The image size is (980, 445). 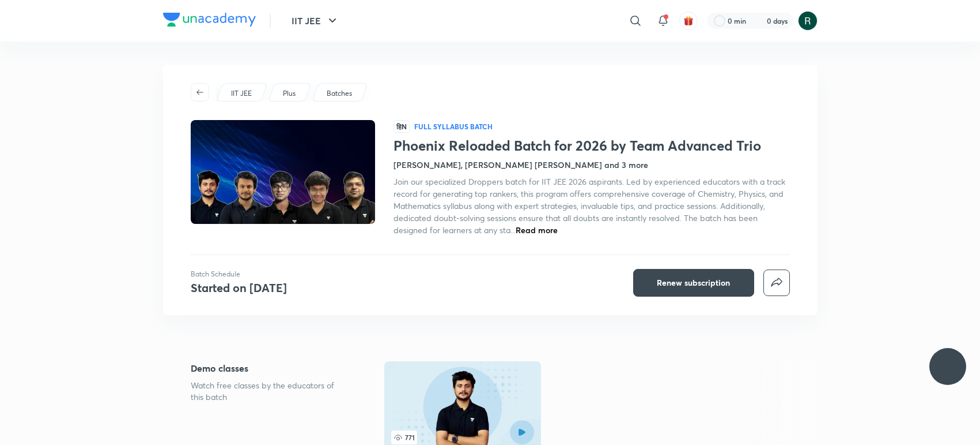 What do you see at coordinates (536, 229) in the screenshot?
I see `span: Read more` at bounding box center [536, 229].